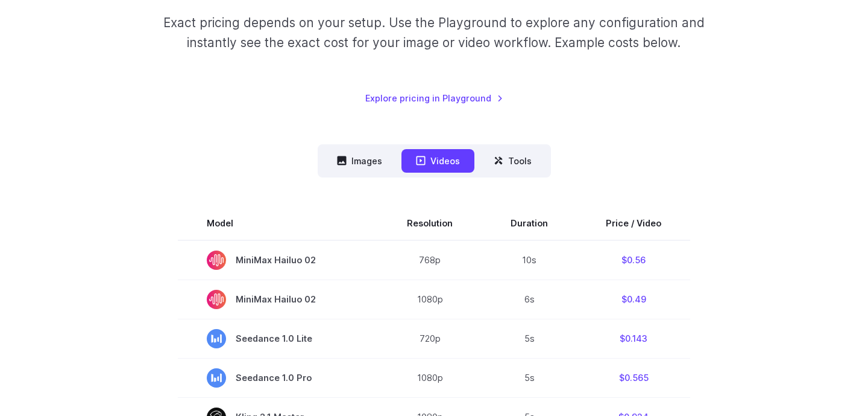 This screenshot has height=416, width=868. I want to click on th: Duration, so click(529, 223).